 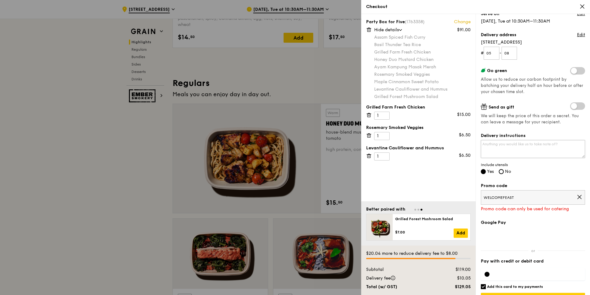 What do you see at coordinates (422, 67) in the screenshot?
I see `div: Ayam Kampung Masak Merah` at bounding box center [422, 67].